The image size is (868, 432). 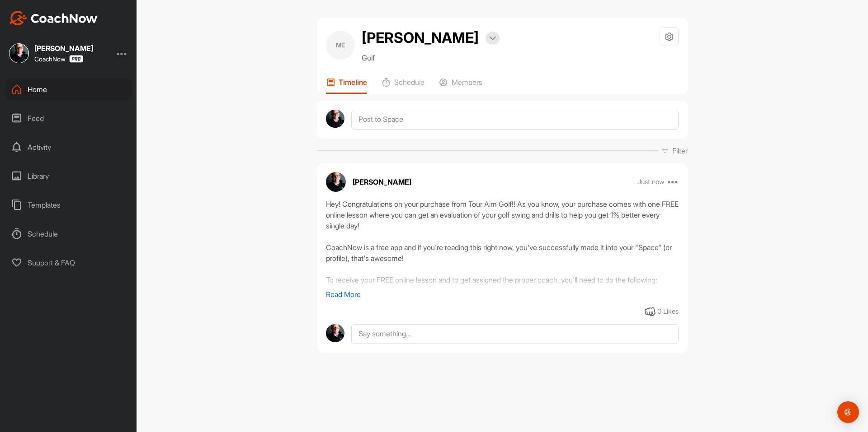 What do you see at coordinates (502, 295) in the screenshot?
I see `p: Read More` at bounding box center [502, 295].